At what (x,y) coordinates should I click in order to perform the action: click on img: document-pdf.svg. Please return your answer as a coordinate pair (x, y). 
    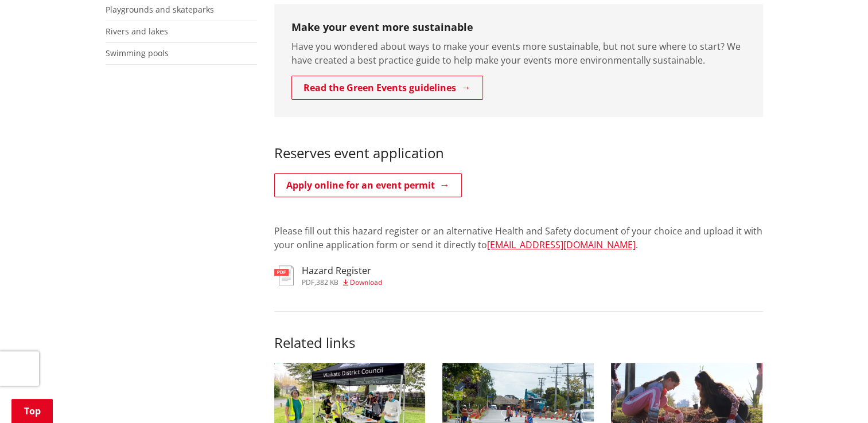
    Looking at the image, I should click on (284, 275).